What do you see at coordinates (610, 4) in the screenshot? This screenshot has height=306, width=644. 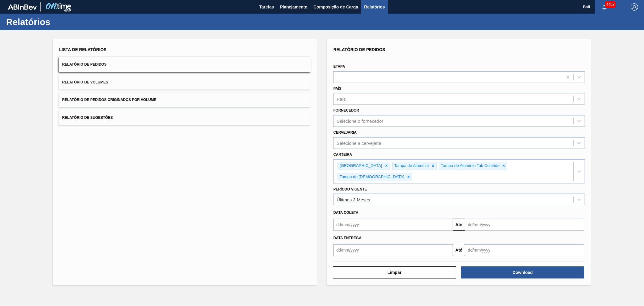 I see `span: 4458` at bounding box center [610, 4].